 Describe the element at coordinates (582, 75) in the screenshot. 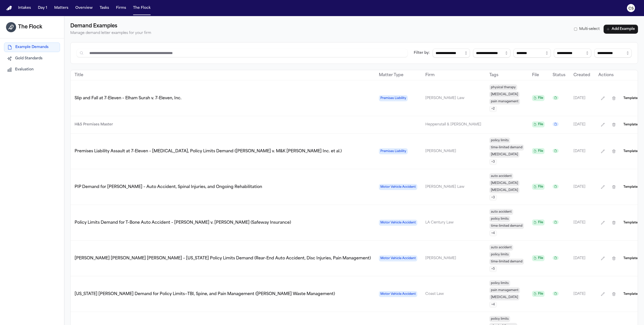

I see `th: Created` at that location.